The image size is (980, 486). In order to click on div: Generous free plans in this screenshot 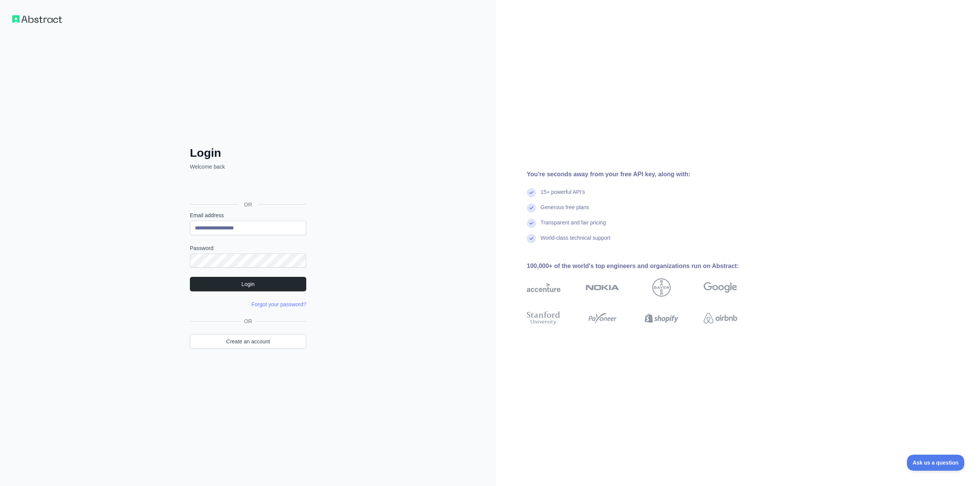, I will do `click(564, 211)`.